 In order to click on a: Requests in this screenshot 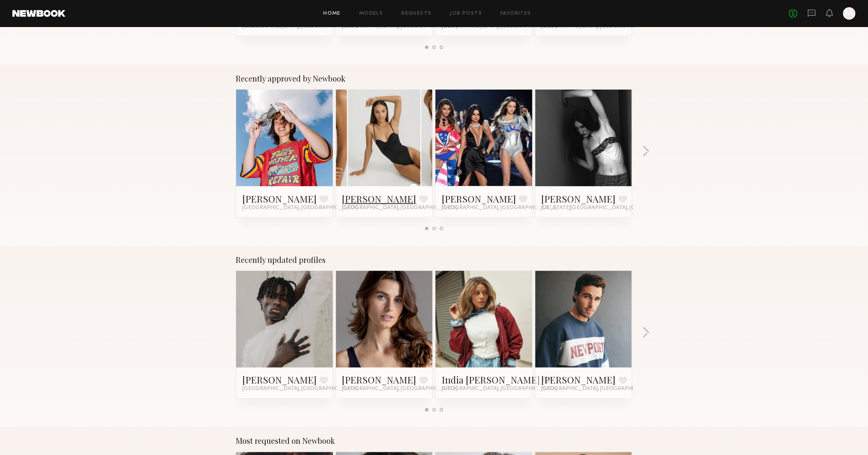, I will do `click(417, 14)`.